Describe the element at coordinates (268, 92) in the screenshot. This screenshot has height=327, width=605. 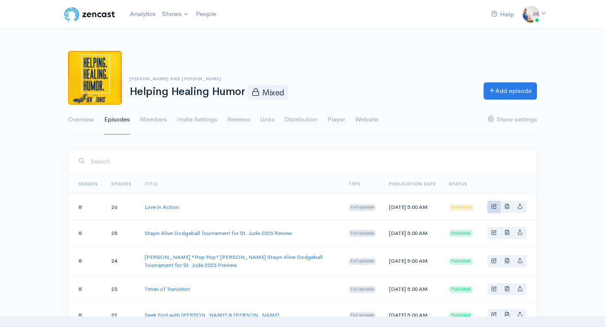
I see `span: Mixed` at that location.